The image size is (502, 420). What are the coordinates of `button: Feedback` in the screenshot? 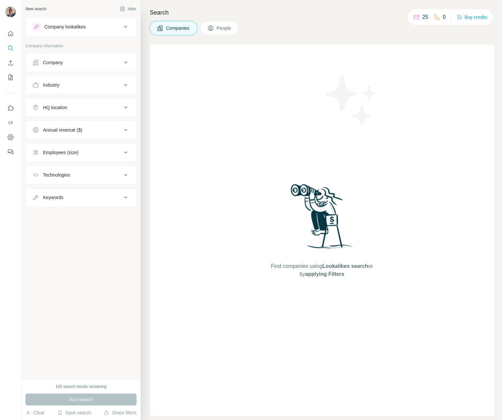 It's located at (11, 152).